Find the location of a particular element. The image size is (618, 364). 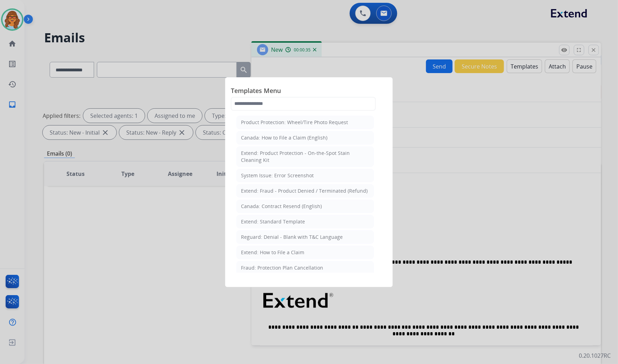

div: Product Protection: Wheel/Tire Photo Request is located at coordinates (295, 123).